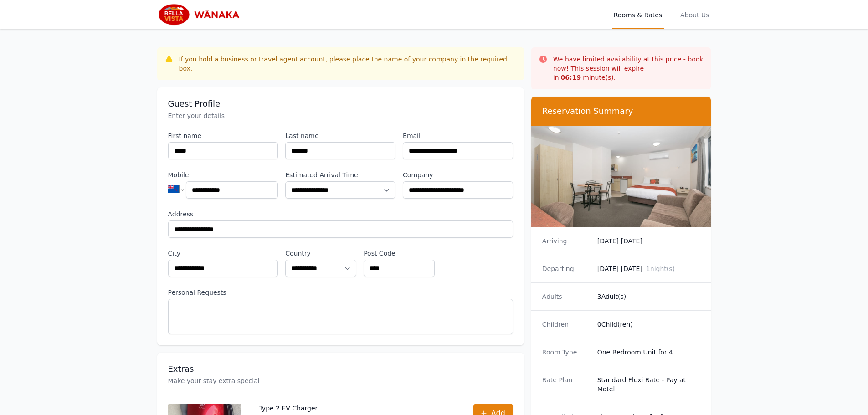 The image size is (868, 415). What do you see at coordinates (566, 241) in the screenshot?
I see `dt: Arriving` at bounding box center [566, 241].